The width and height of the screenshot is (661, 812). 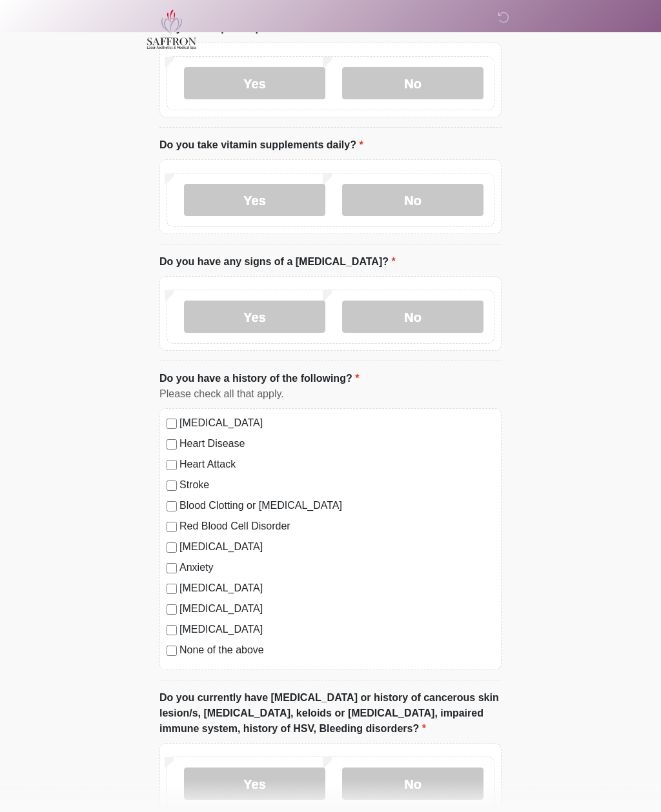 What do you see at coordinates (172, 30) in the screenshot?
I see `img: Saffron Laser Aesthetics and Medical Spa Logo` at bounding box center [172, 30].